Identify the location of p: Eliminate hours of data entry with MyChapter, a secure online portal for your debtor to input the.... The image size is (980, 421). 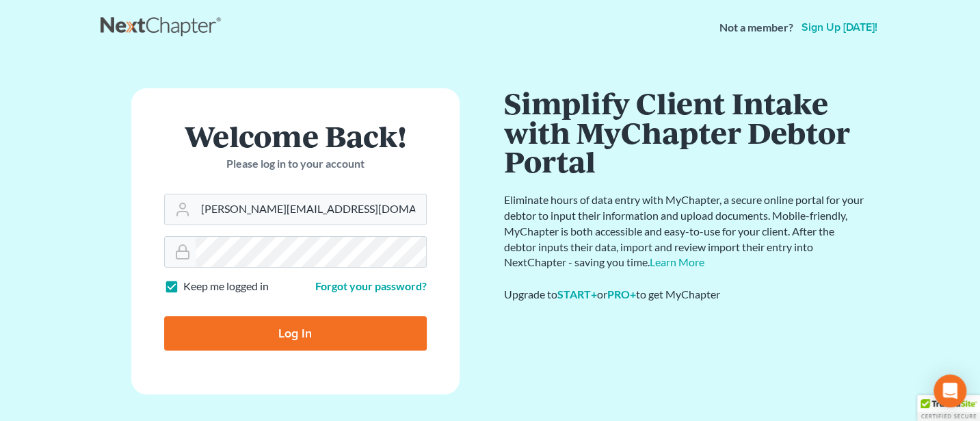
(685, 232).